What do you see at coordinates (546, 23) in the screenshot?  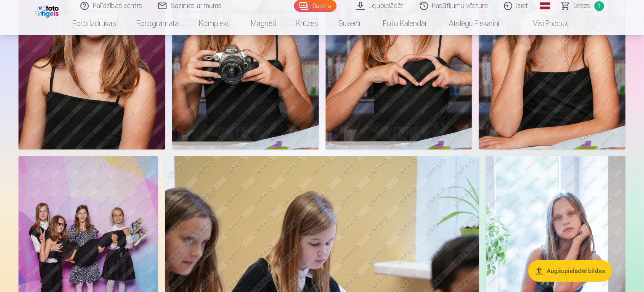 I see `a: Visi produkti` at bounding box center [546, 23].